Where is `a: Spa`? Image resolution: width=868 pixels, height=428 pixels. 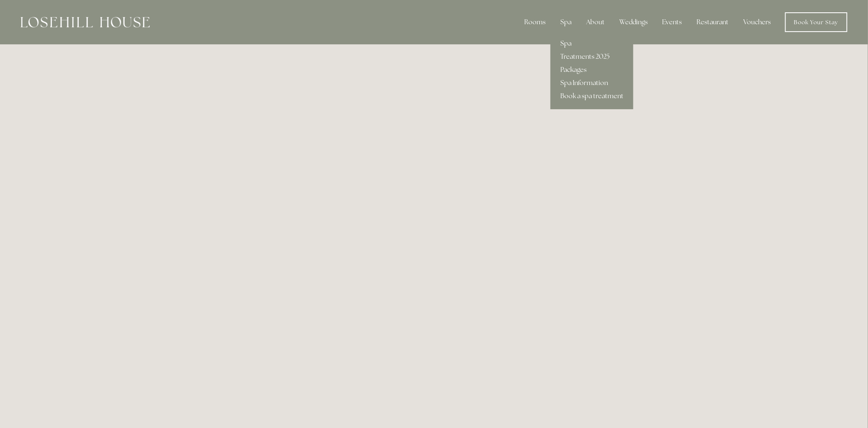
a: Spa is located at coordinates (592, 43).